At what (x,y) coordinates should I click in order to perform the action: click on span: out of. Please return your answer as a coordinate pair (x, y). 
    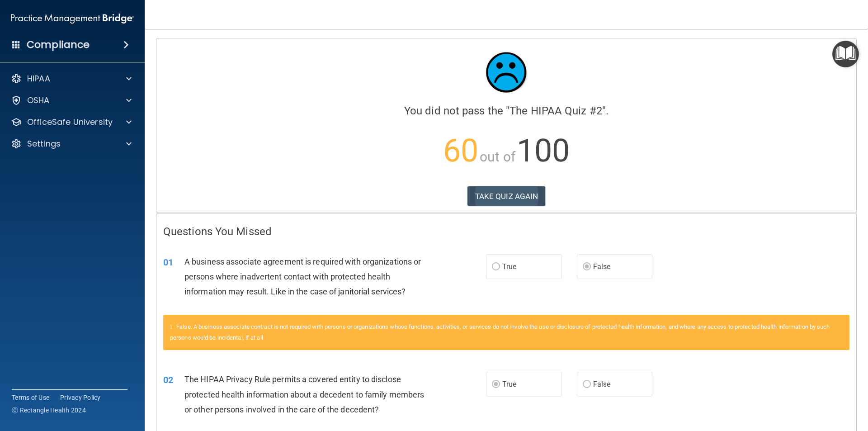
    Looking at the image, I should click on (498, 156).